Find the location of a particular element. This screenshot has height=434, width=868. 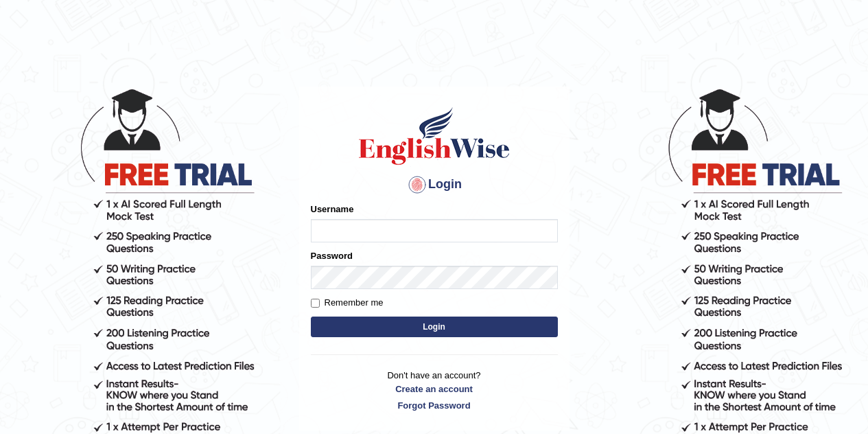

button: Login is located at coordinates (434, 327).